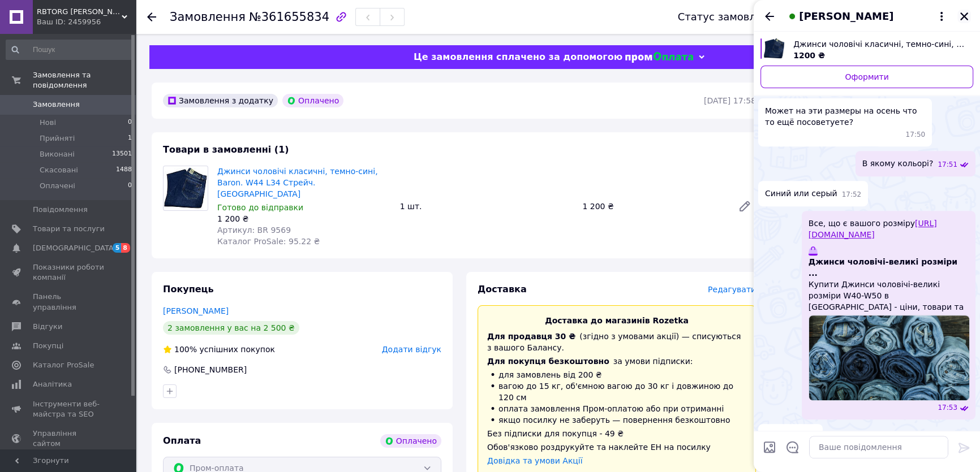 Image resolution: width=980 pixels, height=472 pixels. I want to click on span: 17:53 12.09.2025, so click(947, 408).